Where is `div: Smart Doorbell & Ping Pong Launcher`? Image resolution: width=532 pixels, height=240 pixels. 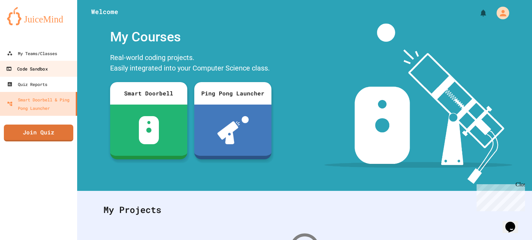 div: Smart Doorbell & Ping Pong Launcher is located at coordinates (40, 104).